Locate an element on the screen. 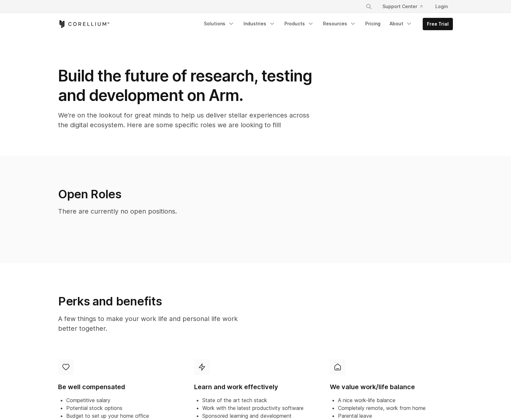 This screenshot has width=511, height=420. h4: Learn and work effectively is located at coordinates (256, 387).